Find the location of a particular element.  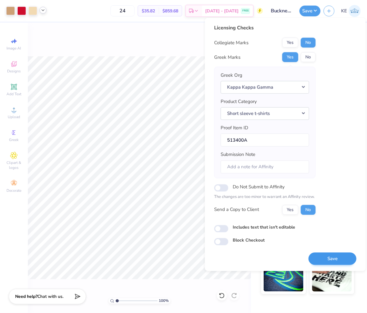

span: Decorate is located at coordinates (14, 191).